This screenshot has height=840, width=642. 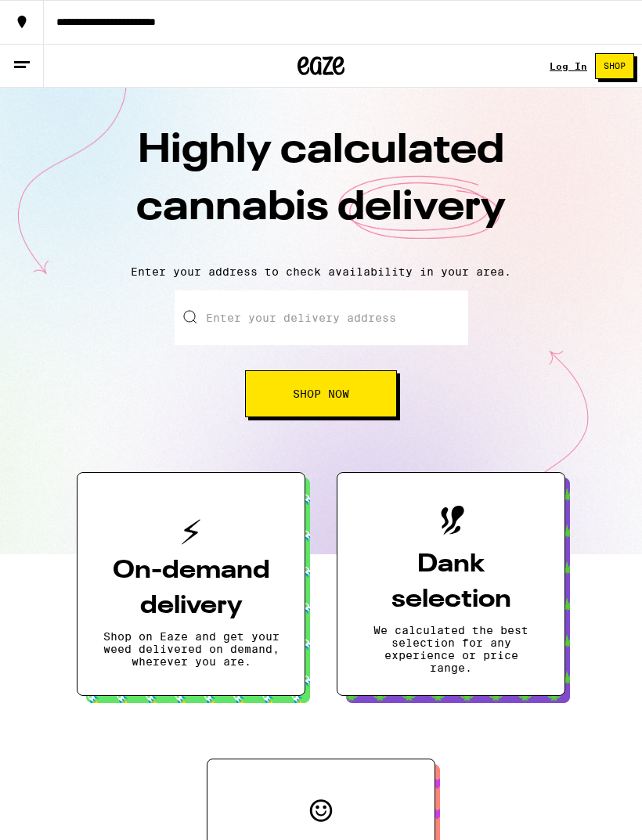 What do you see at coordinates (191, 589) in the screenshot?
I see `h3: On-demand delivery` at bounding box center [191, 589].